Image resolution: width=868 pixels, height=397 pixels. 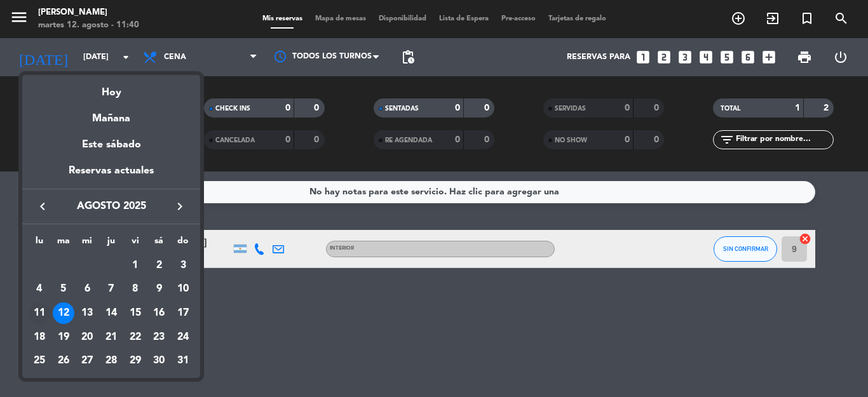 I want to click on div: Reservas actuales, so click(x=111, y=175).